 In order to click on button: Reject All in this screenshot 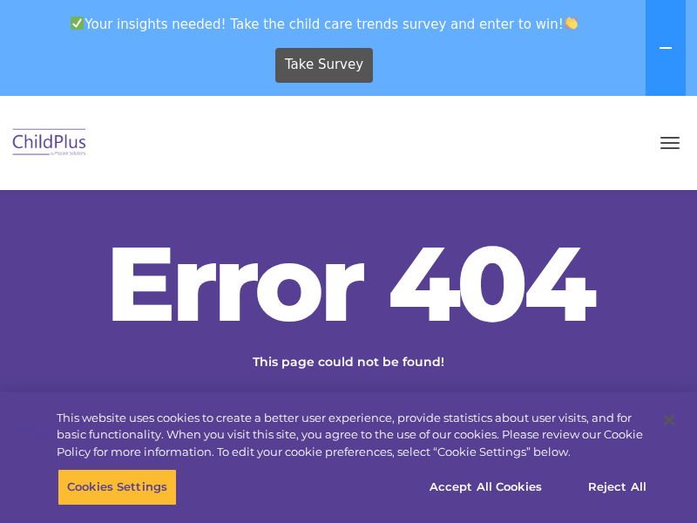, I will do `click(617, 487)`.